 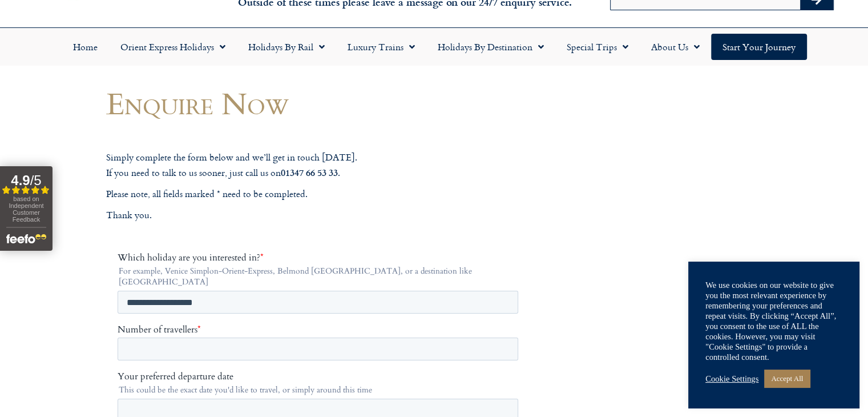 I want to click on p: Thank you., so click(x=320, y=215).